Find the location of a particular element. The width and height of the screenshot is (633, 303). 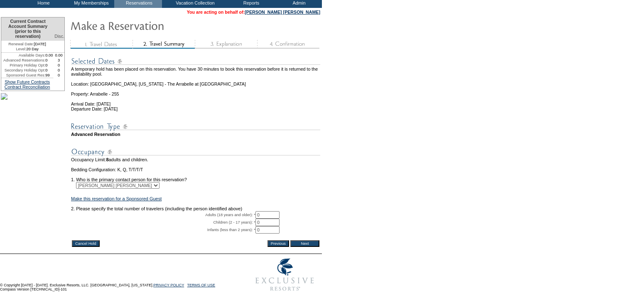

img: step2_state2.gif is located at coordinates (164, 44).